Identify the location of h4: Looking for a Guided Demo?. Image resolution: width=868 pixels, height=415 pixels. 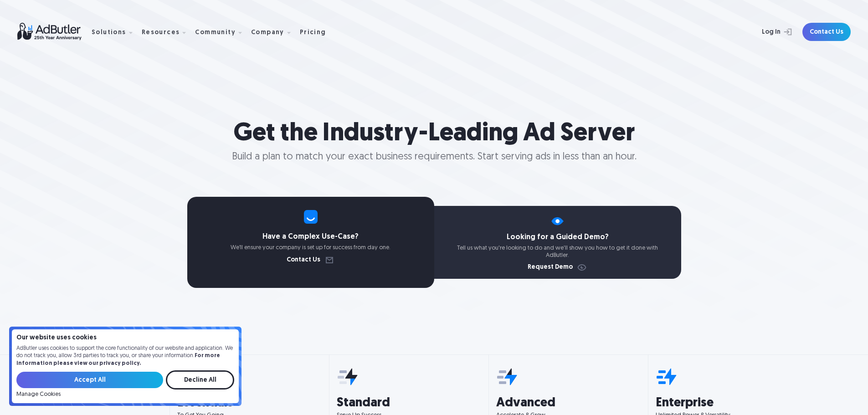
(558, 237).